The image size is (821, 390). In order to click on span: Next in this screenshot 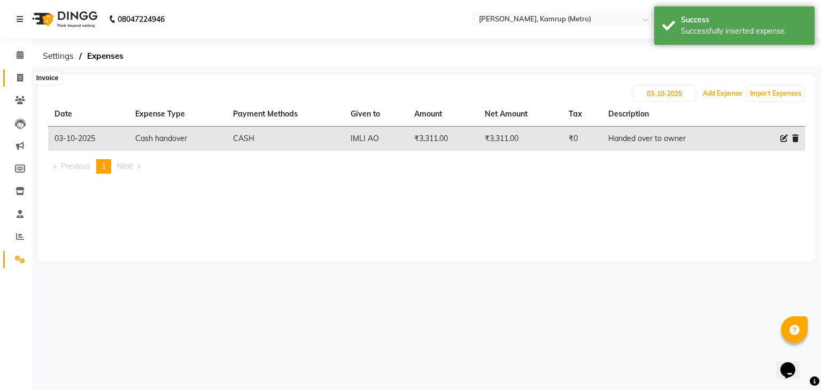, I will do `click(125, 166)`.